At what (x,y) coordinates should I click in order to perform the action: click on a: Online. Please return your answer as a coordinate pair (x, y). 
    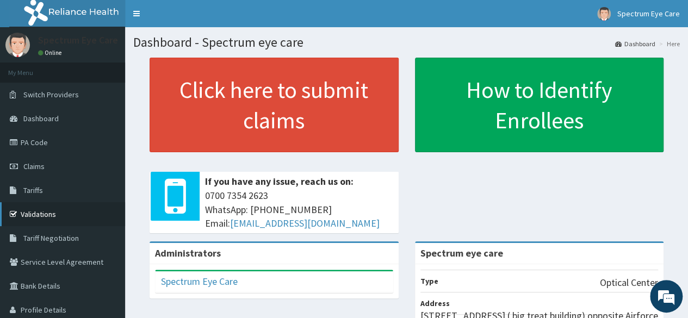
    Looking at the image, I should click on (51, 53).